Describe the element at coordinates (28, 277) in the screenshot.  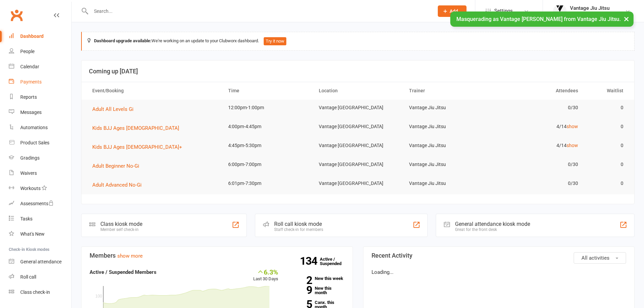
I see `div: Roll call` at that location.